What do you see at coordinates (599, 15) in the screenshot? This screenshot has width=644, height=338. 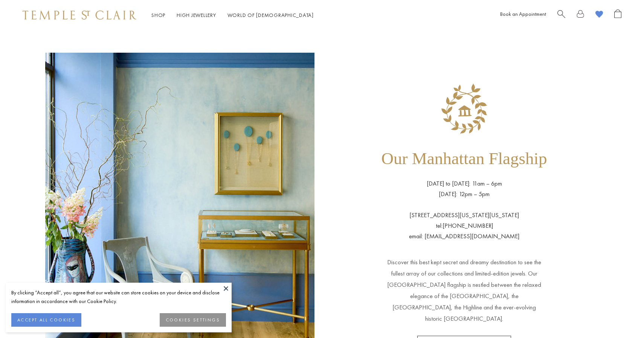 I see `a: View Wishlist` at bounding box center [599, 15].